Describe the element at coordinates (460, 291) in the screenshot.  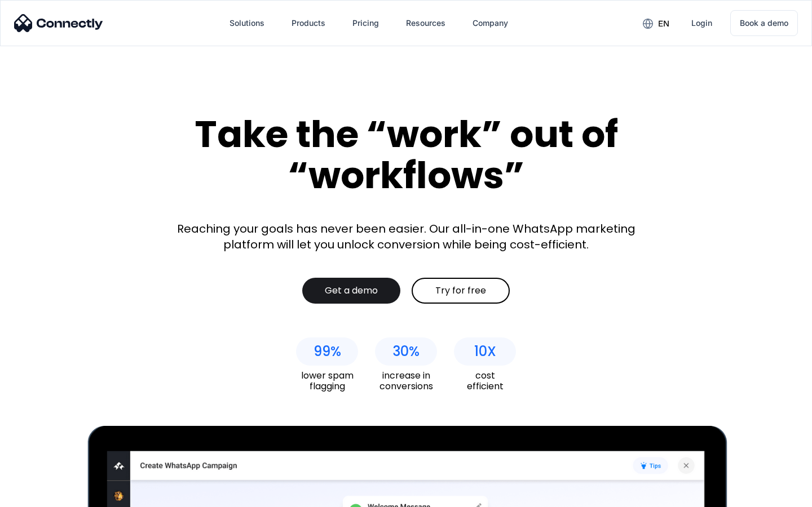
I see `a: Try for free` at that location.